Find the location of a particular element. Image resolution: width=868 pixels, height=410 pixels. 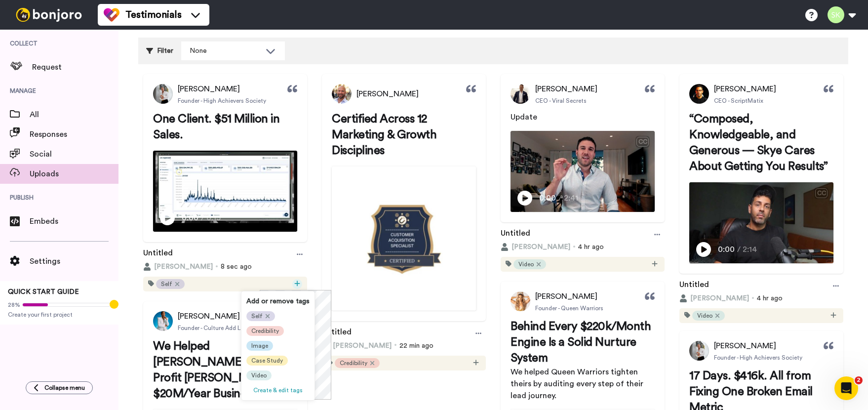

span: CEO - ScriptMatix is located at coordinates (739, 100).